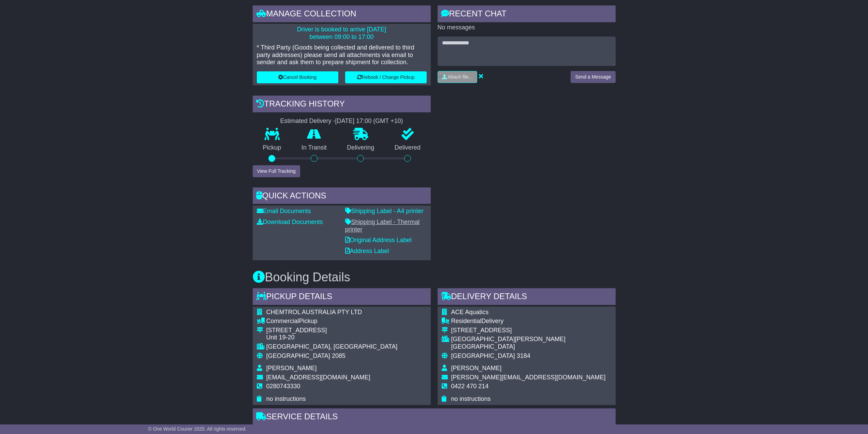 The image size is (868, 434). What do you see at coordinates (470, 386) in the screenshot?
I see `span: 0422 470 214` at bounding box center [470, 386].